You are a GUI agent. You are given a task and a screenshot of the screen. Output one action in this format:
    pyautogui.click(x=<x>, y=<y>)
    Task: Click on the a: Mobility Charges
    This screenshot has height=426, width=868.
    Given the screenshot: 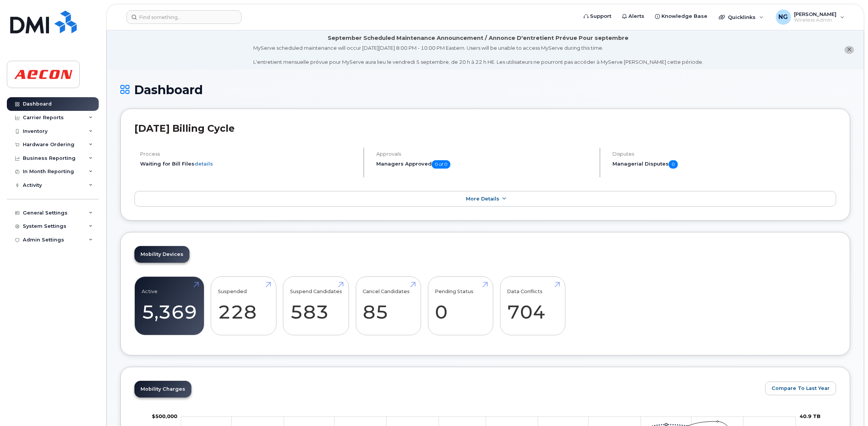 What is the action you would take?
    pyautogui.click(x=163, y=389)
    